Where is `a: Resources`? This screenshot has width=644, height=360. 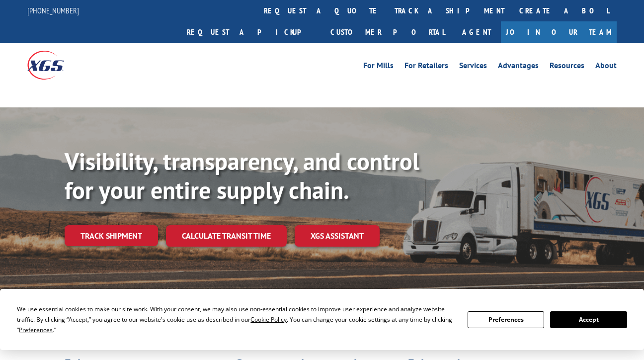 a: Resources is located at coordinates (567, 67).